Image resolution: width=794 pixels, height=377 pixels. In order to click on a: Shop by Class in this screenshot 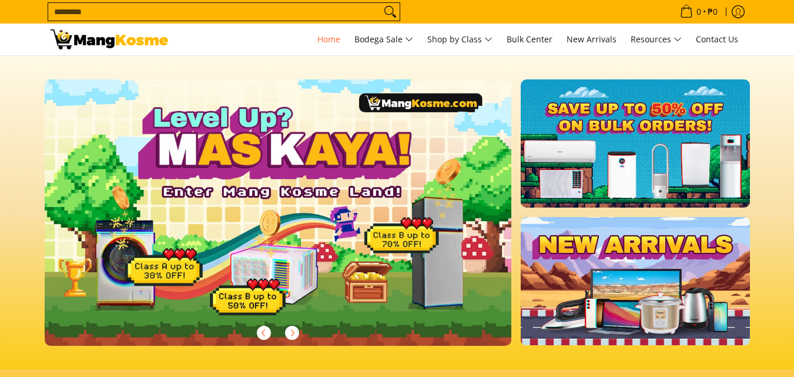, I will do `click(459, 39)`.